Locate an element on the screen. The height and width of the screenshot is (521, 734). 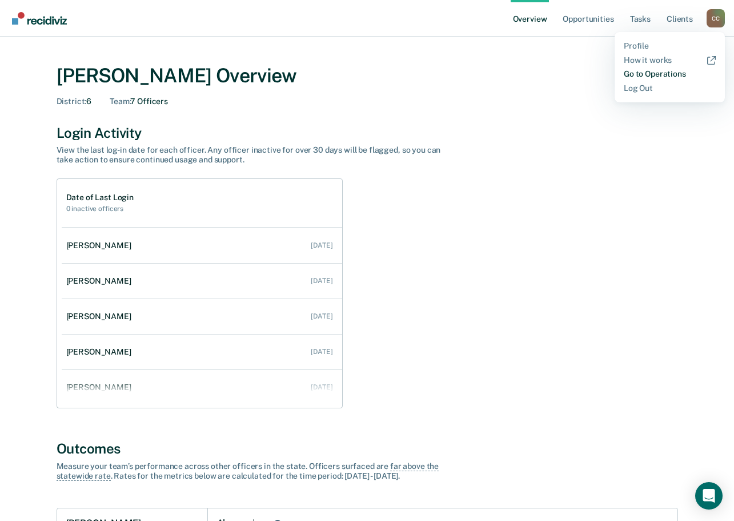
h2: 0 inactive officers is located at coordinates (100, 209).